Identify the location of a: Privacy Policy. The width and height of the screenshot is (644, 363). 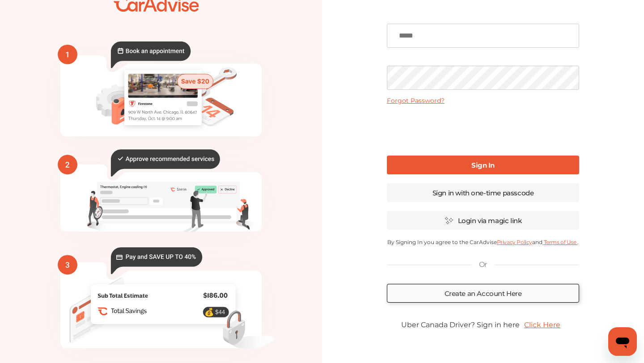
(514, 242).